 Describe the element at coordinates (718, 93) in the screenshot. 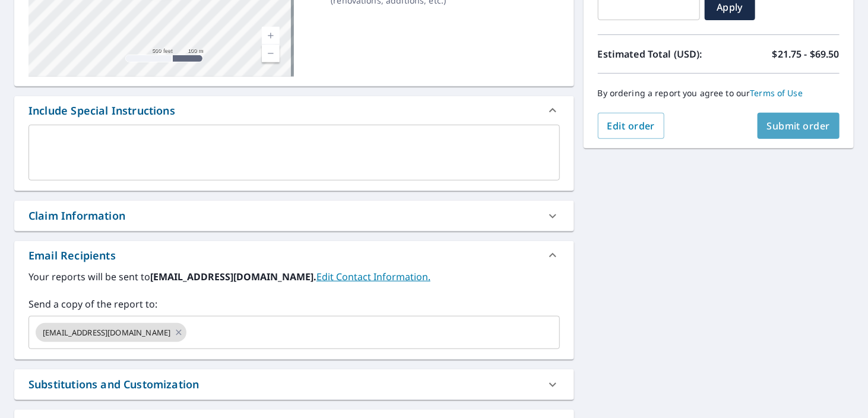

I see `p: By ordering a report you agree to our` at that location.